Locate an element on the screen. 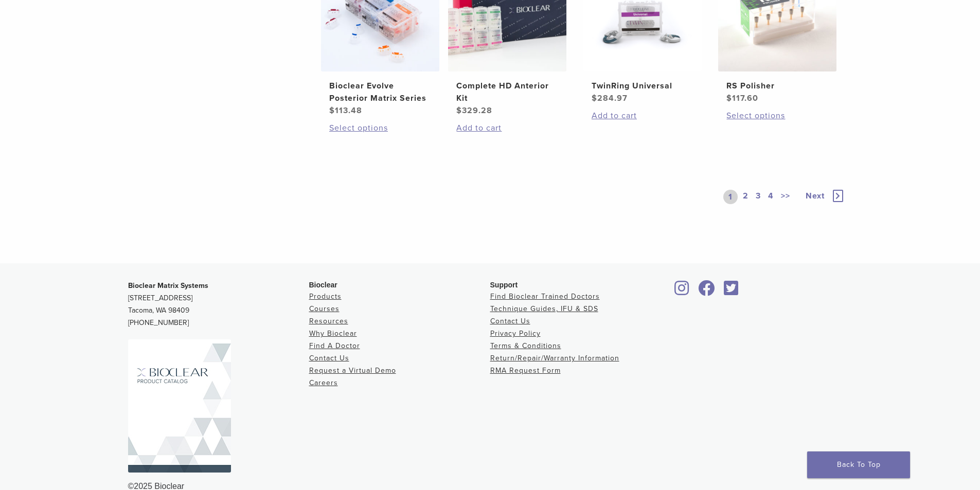  a: Find Bioclear Trained Doctors is located at coordinates (545, 297).